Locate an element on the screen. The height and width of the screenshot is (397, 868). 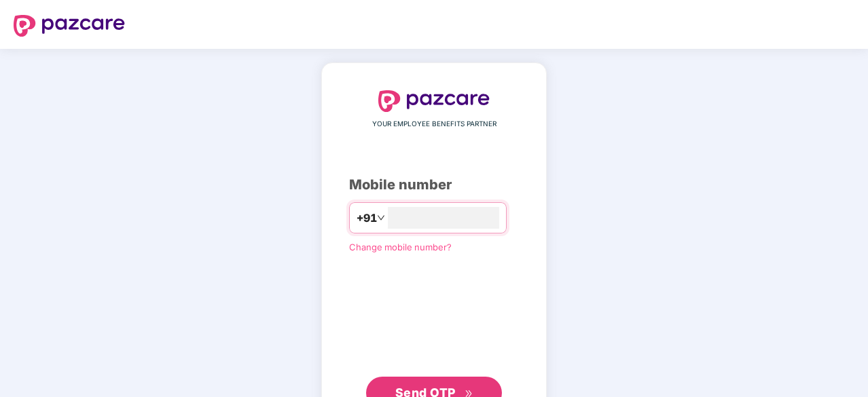
div: Mobile number is located at coordinates (434, 184).